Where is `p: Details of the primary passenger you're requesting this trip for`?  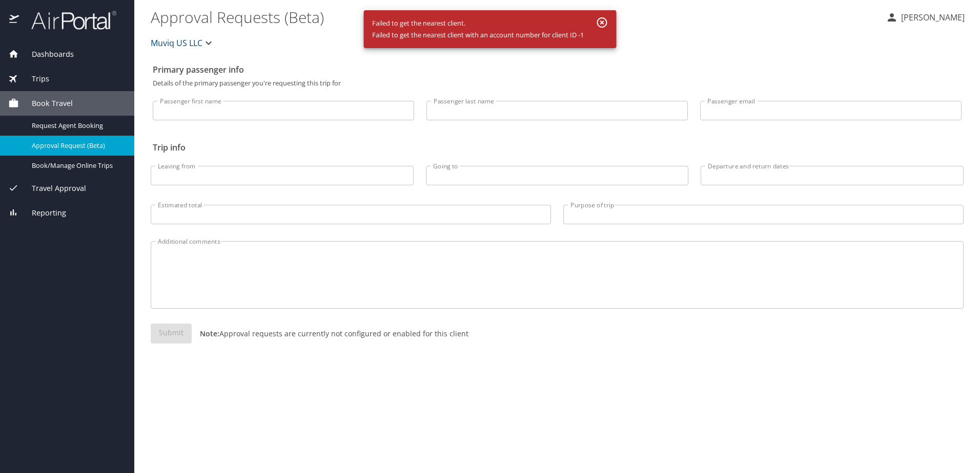 p: Details of the primary passenger you're requesting this trip for is located at coordinates (557, 83).